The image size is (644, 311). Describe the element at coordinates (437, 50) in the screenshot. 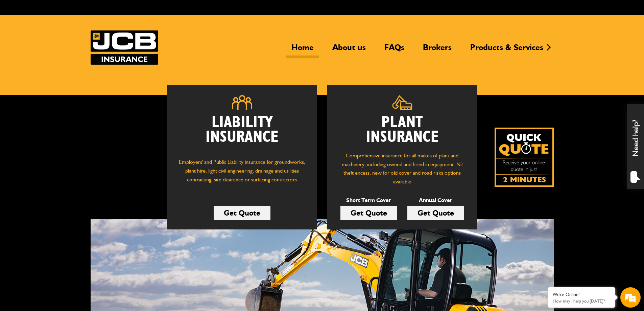

I see `a: Brokers` at that location.